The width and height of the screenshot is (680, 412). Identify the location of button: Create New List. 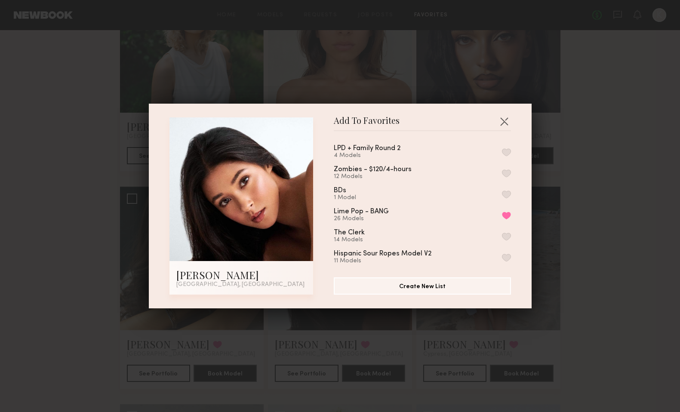
(422, 286).